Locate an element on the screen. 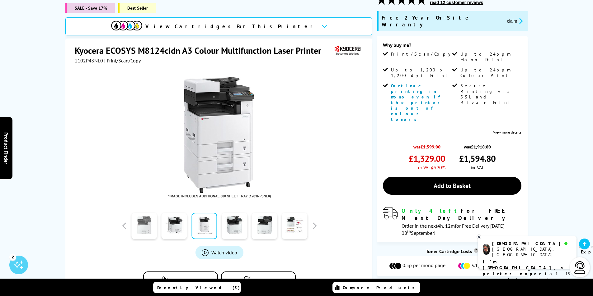  img: Kyocera is located at coordinates (347, 50).